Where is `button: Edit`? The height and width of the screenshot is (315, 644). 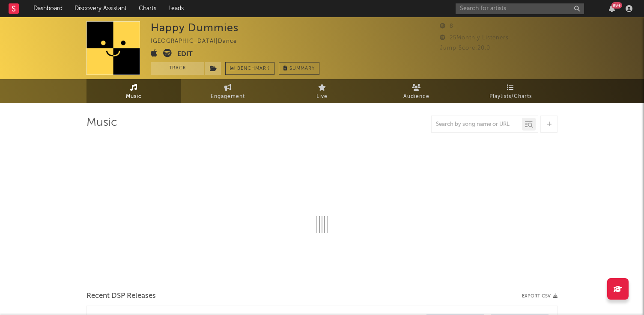 button: Edit is located at coordinates (185, 54).